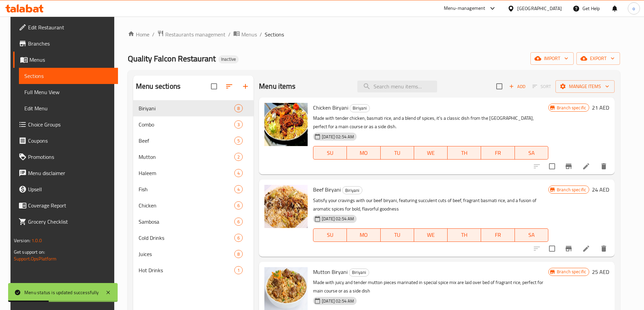 This screenshot has width=644, height=310. What do you see at coordinates (541, 87) in the screenshot?
I see `span: Select section first` at bounding box center [541, 87].